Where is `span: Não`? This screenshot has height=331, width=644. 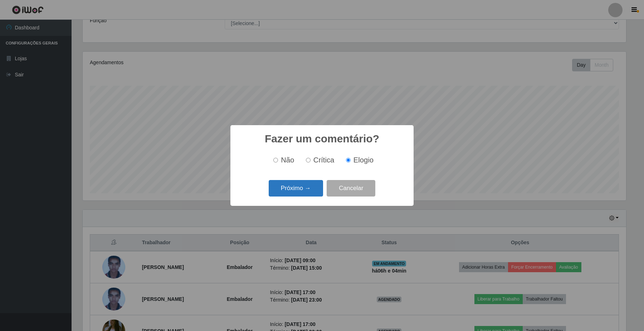 span: Não is located at coordinates (287, 160).